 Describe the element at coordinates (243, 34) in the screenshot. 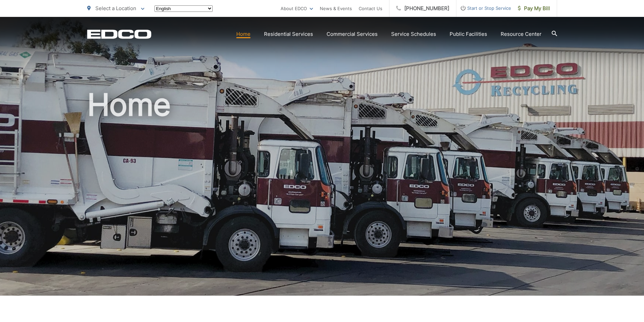

I see `a: Home` at that location.